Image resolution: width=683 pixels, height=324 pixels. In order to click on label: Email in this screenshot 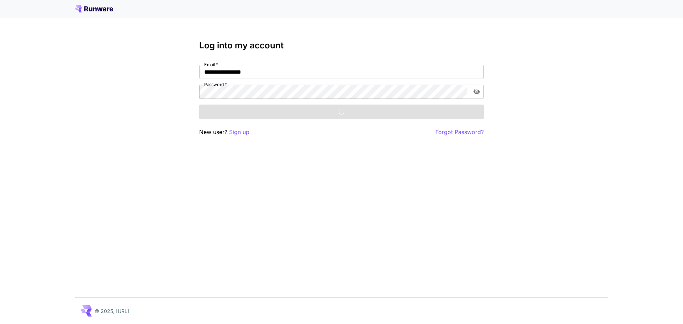, I will do `click(211, 64)`.